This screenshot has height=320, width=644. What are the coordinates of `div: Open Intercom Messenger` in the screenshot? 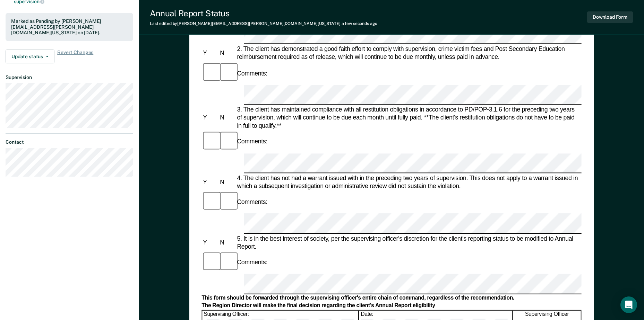 It's located at (629, 305).